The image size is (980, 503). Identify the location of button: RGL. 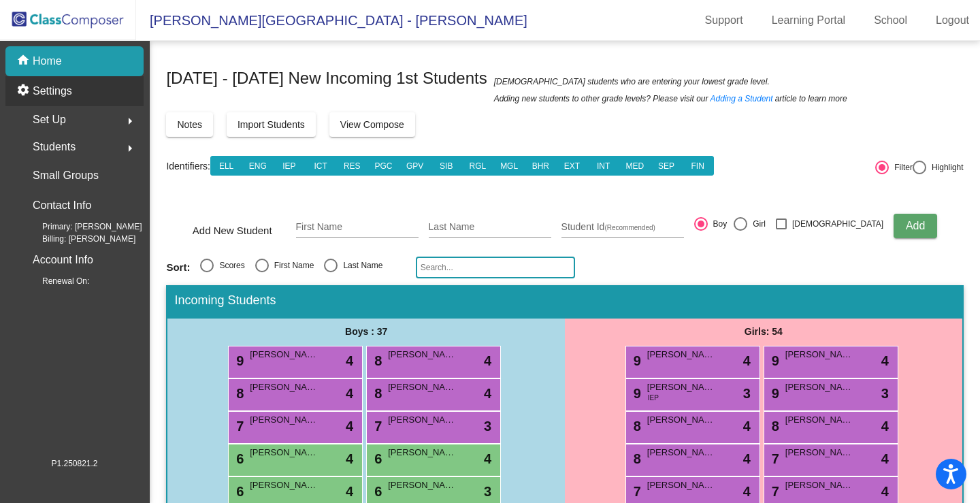
(477, 165).